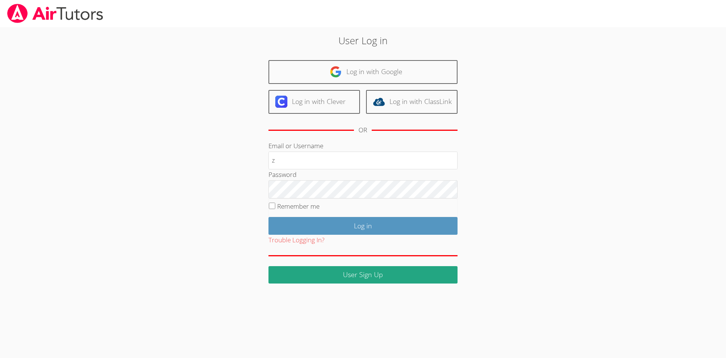 The height and width of the screenshot is (358, 726). Describe the element at coordinates (296, 146) in the screenshot. I see `label: Email or Username` at that location.